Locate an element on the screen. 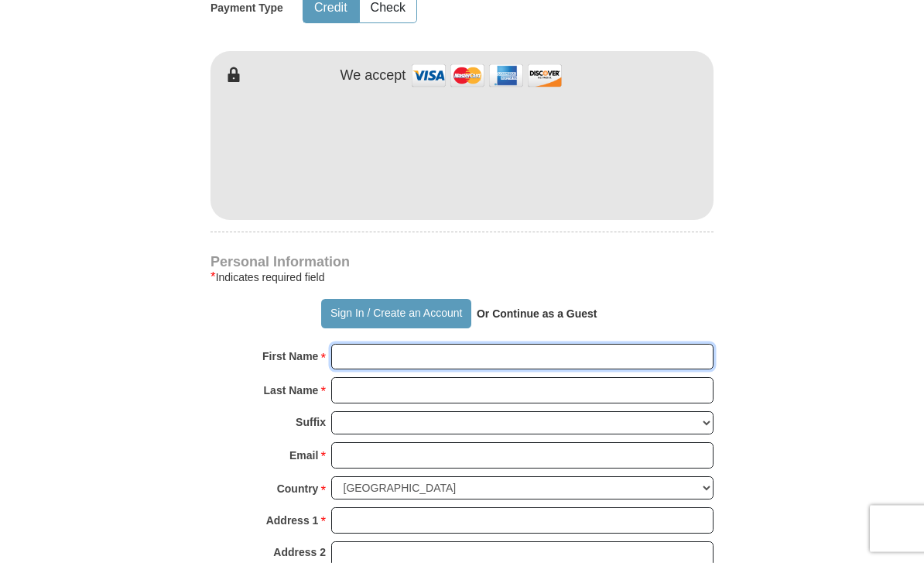 The width and height of the screenshot is (924, 563). strong: Email is located at coordinates (304, 456).